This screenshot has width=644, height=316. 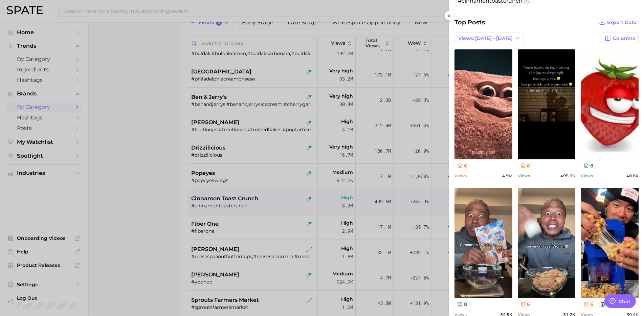 What do you see at coordinates (622, 22) in the screenshot?
I see `span: Export Data` at bounding box center [622, 22].